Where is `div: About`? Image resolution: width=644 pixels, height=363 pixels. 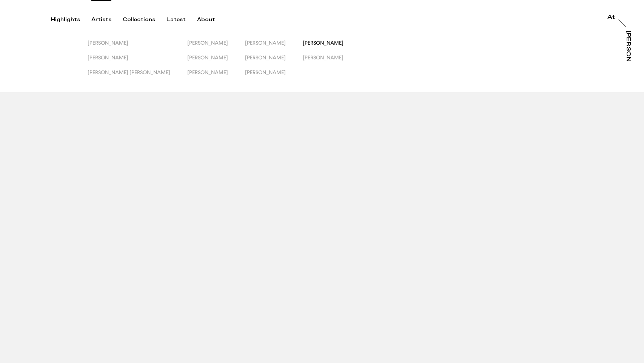
div: About is located at coordinates (206, 20).